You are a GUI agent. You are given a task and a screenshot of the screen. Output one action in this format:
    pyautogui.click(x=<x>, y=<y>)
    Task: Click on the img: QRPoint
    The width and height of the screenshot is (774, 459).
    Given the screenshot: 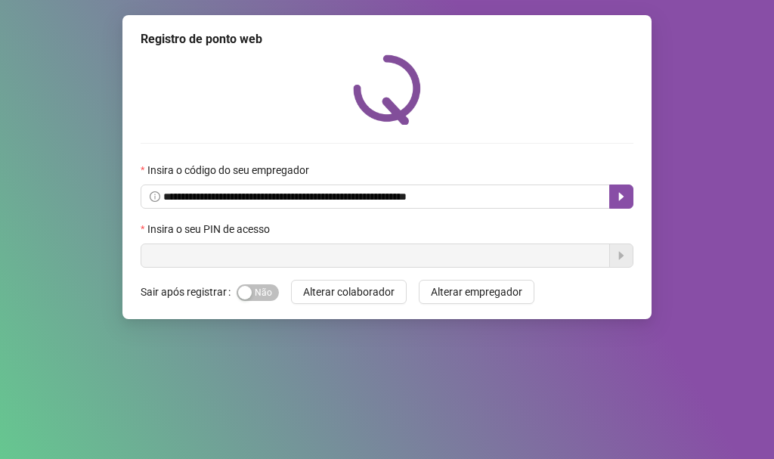 What is the action you would take?
    pyautogui.click(x=387, y=89)
    